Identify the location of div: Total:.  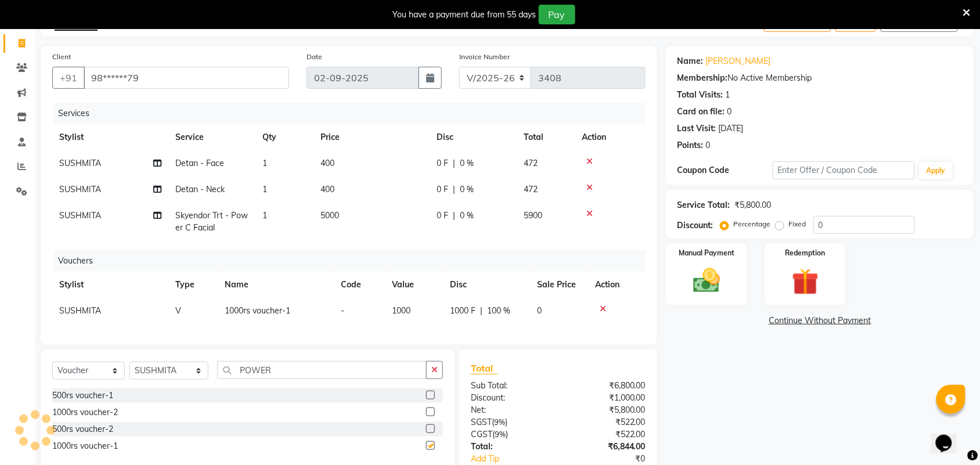
(510, 447).